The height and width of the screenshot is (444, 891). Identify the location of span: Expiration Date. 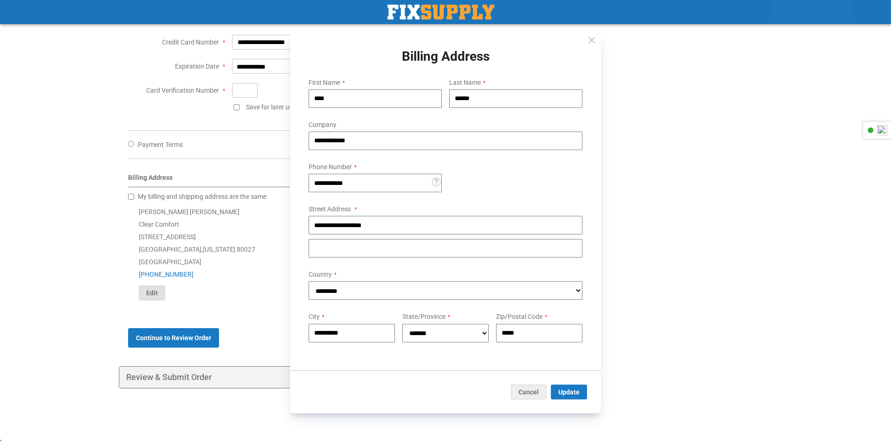
(197, 66).